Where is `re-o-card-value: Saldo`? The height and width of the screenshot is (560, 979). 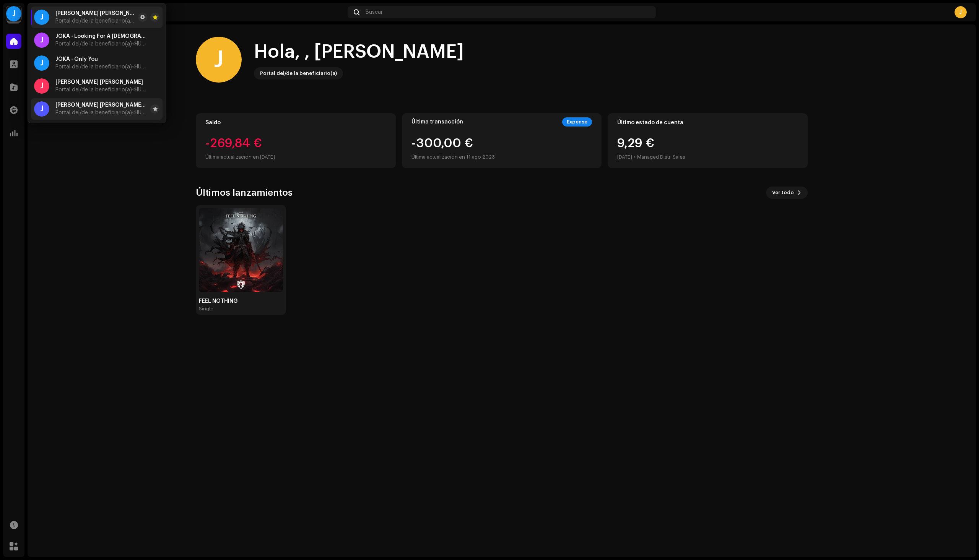
re-o-card-value: Saldo is located at coordinates (295, 141).